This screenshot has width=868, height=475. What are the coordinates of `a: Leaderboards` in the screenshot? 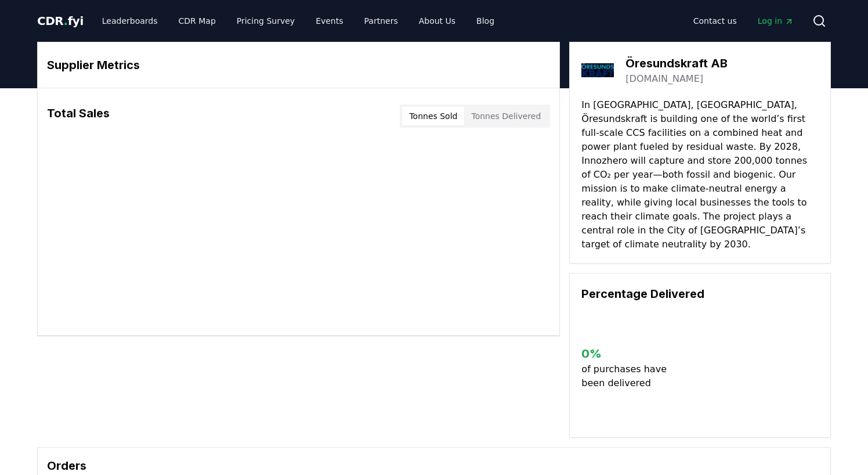 It's located at (130, 21).